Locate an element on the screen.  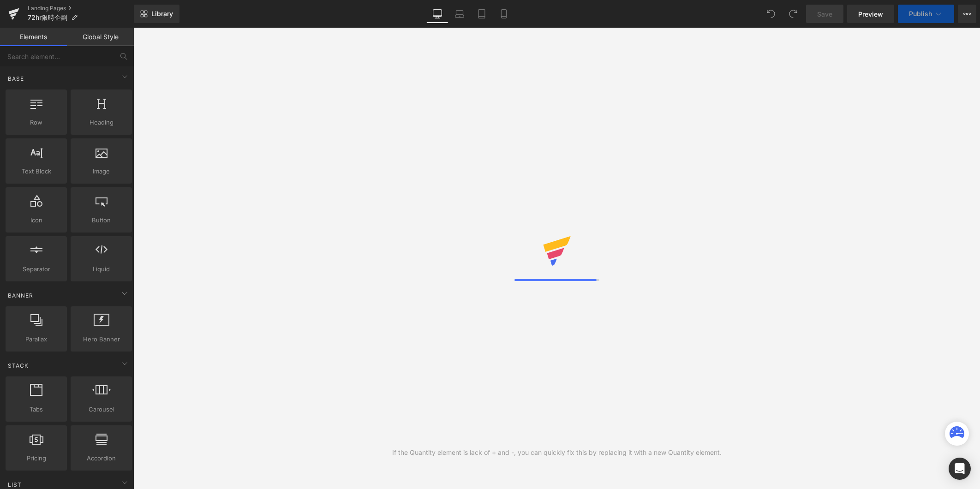
span: Row is located at coordinates (36, 123).